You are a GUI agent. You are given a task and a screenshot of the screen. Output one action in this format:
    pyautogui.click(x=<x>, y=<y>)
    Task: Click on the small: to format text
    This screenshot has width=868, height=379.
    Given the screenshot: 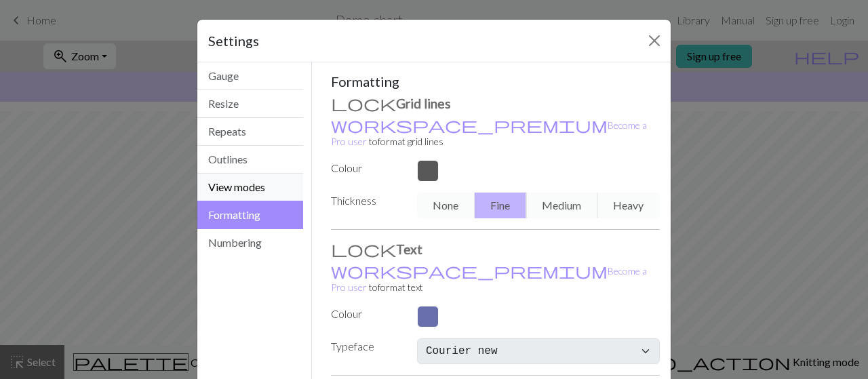 What is the action you would take?
    pyautogui.click(x=489, y=279)
    